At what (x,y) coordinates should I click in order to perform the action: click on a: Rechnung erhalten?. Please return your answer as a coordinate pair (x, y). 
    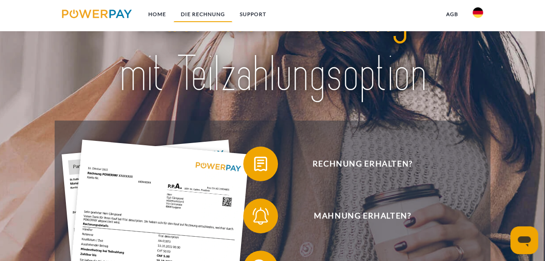
    Looking at the image, I should click on (356, 164).